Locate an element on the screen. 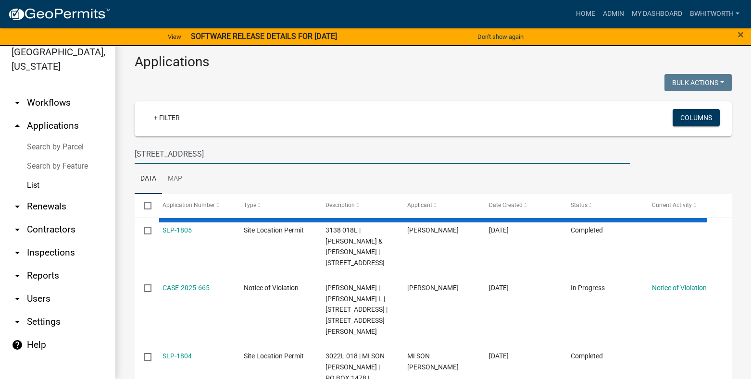 The image size is (751, 379). a: My Dashboard is located at coordinates (657, 14).